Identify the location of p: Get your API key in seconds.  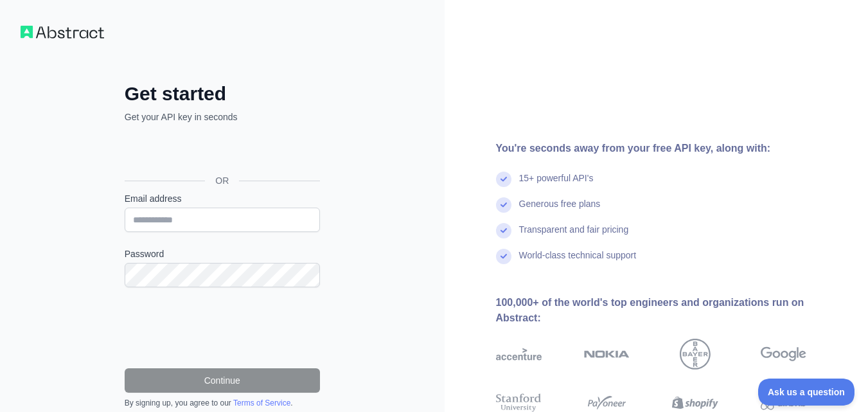
(222, 117).